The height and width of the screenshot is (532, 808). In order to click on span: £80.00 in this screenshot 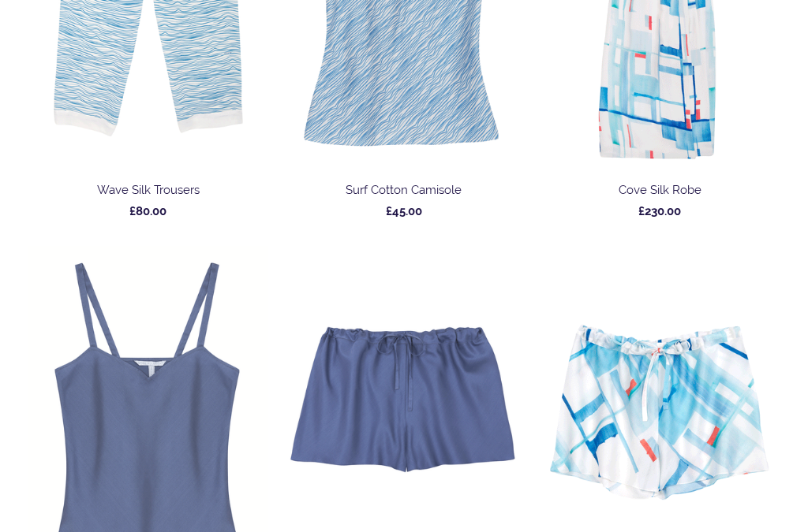, I will do `click(147, 212)`.